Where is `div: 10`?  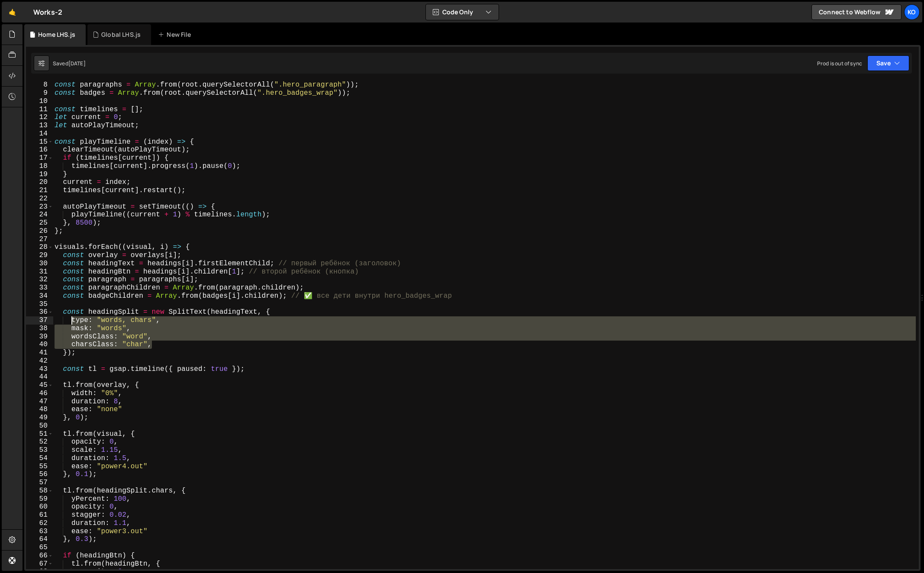 div: 10 is located at coordinates (40, 101).